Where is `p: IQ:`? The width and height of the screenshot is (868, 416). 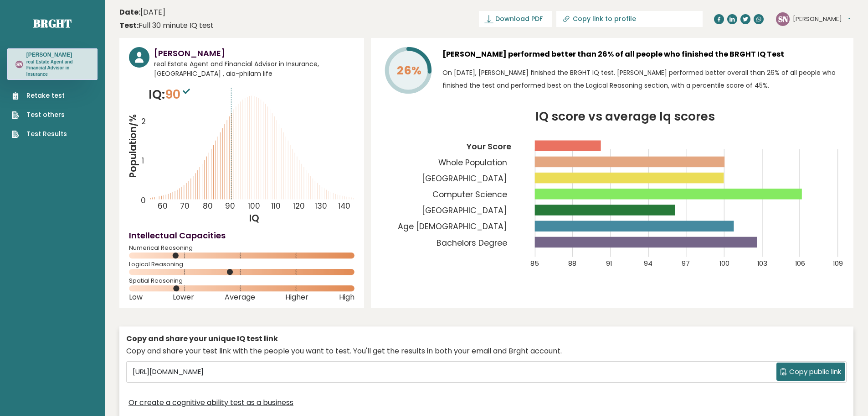
p: IQ: is located at coordinates (171, 94).